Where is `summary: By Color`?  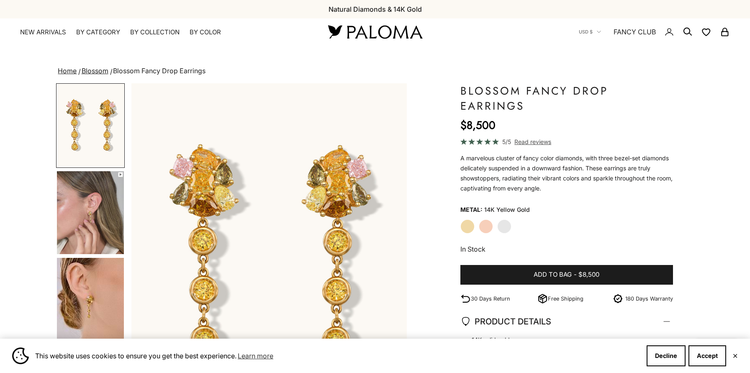 summary: By Color is located at coordinates (205, 32).